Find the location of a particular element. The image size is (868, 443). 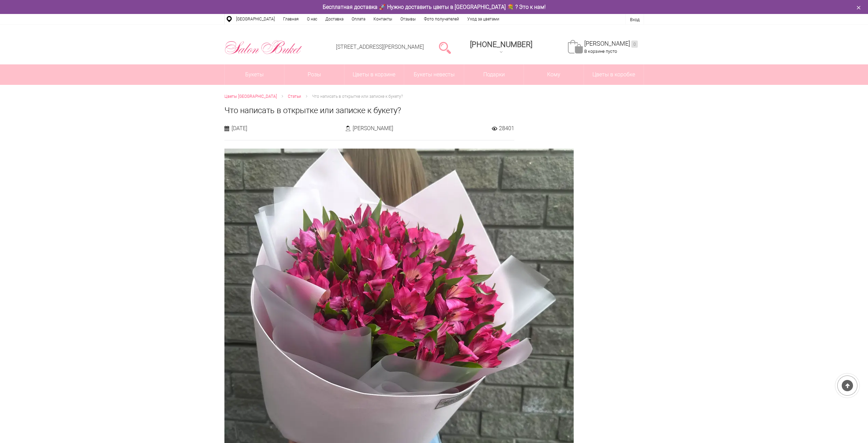

a: Цветы в корзине is located at coordinates (374, 75).